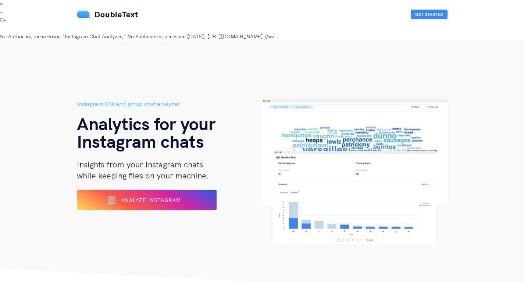 The image size is (524, 282). Describe the element at coordinates (140, 164) in the screenshot. I see `span: Insights from your Instagram chats` at that location.